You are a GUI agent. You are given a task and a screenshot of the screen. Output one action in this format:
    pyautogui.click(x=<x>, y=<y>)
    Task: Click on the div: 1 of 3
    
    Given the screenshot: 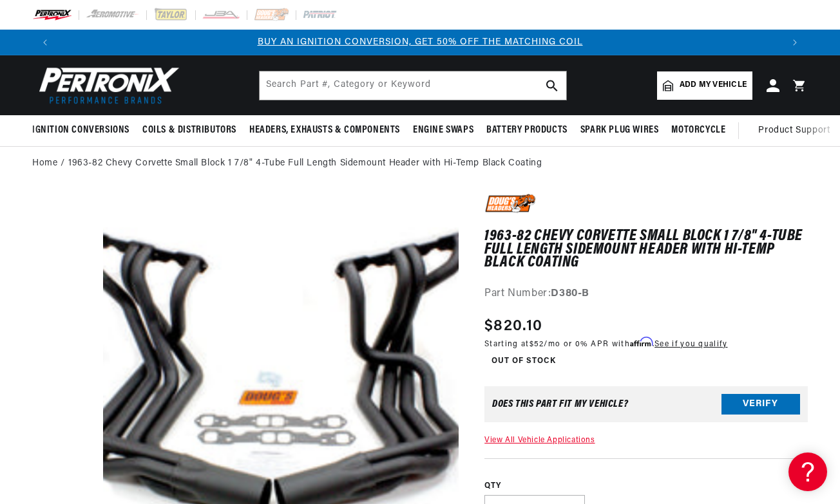 What is the action you would take?
    pyautogui.click(x=420, y=43)
    